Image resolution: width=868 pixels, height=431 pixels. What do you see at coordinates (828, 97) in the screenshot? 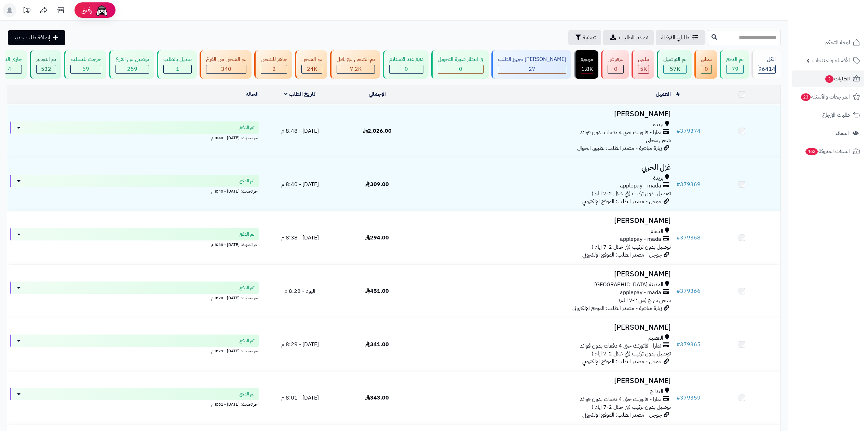
I see `a: المراجعات والأسئلة23` at bounding box center [828, 97].